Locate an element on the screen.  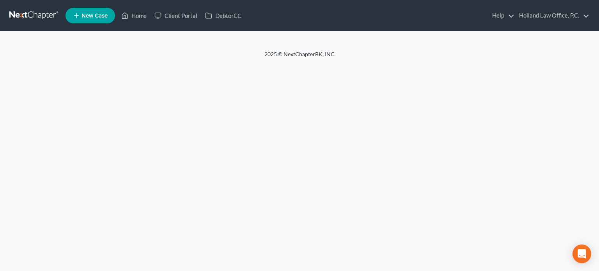
a: Client Portal is located at coordinates (176, 16).